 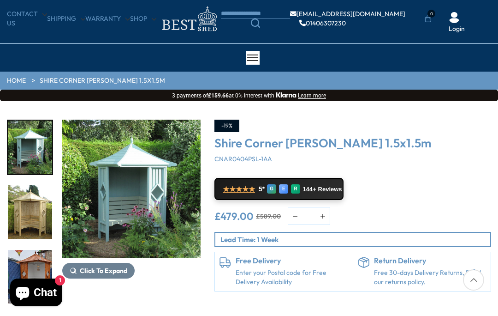 What do you see at coordinates (432, 13) in the screenshot?
I see `span: 0` at bounding box center [432, 13].